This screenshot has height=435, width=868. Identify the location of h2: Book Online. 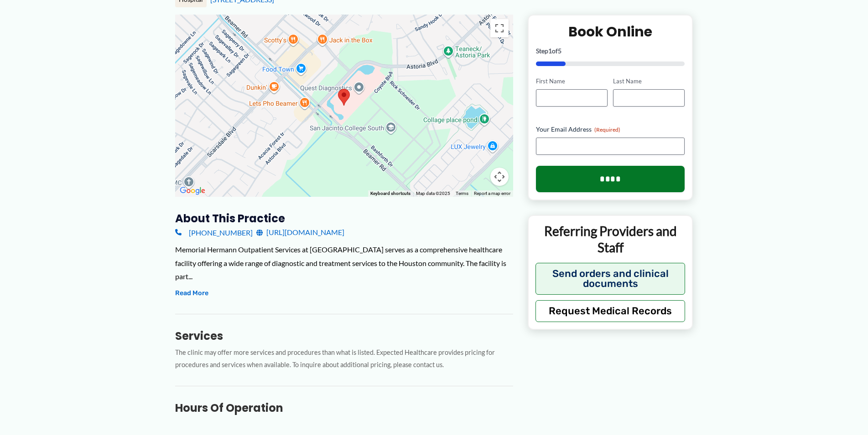
(610, 32).